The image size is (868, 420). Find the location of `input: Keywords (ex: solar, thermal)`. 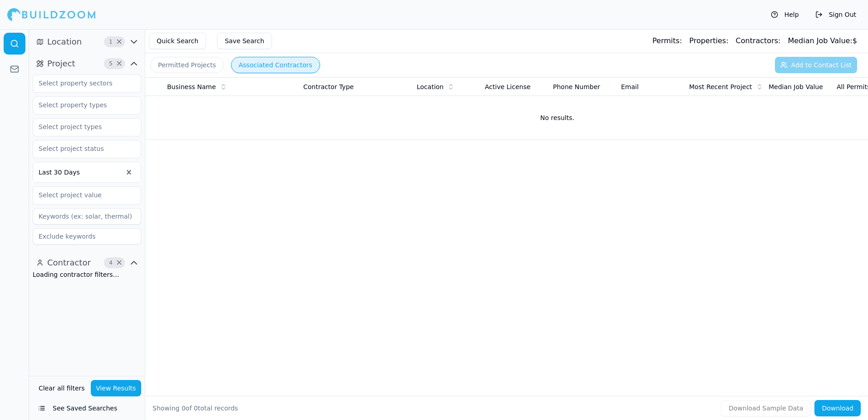

input: Keywords (ex: solar, thermal) is located at coordinates (87, 216).